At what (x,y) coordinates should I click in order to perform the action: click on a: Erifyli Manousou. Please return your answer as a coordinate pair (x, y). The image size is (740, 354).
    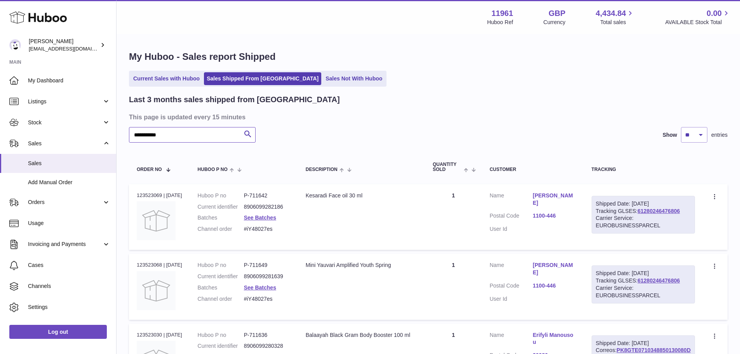
    Looking at the image, I should click on (555, 339).